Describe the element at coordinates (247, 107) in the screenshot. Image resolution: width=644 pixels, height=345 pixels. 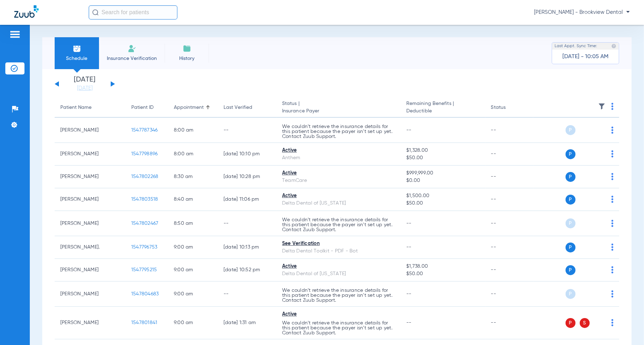
I see `div: Last Verified` at that location.